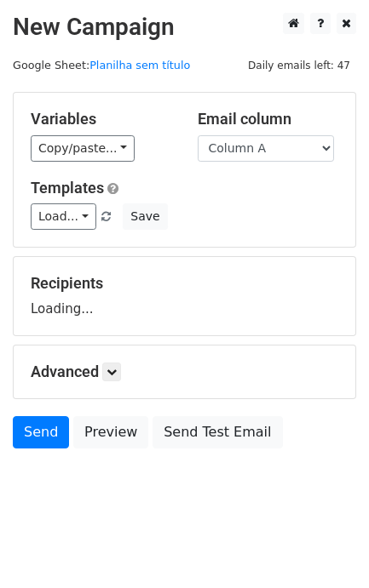 The height and width of the screenshot is (588, 369). I want to click on button: Save, so click(145, 216).